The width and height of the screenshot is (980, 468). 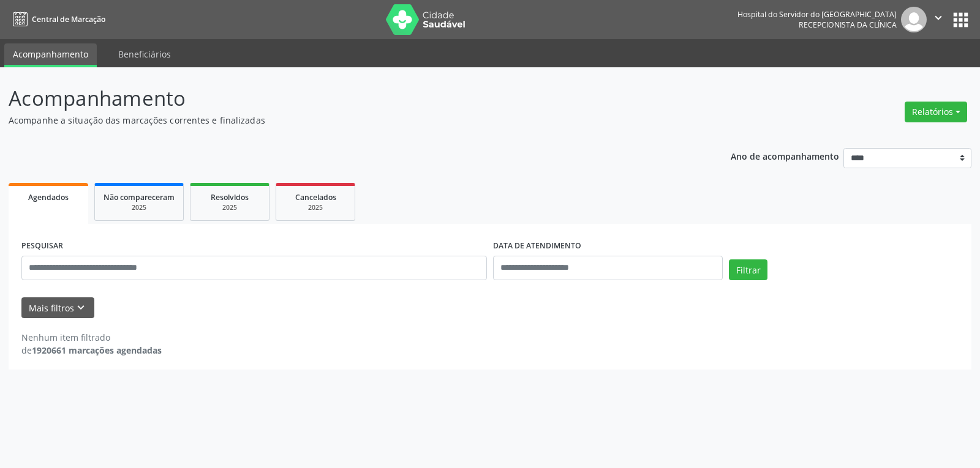 I want to click on span: Resolvidos, so click(x=230, y=197).